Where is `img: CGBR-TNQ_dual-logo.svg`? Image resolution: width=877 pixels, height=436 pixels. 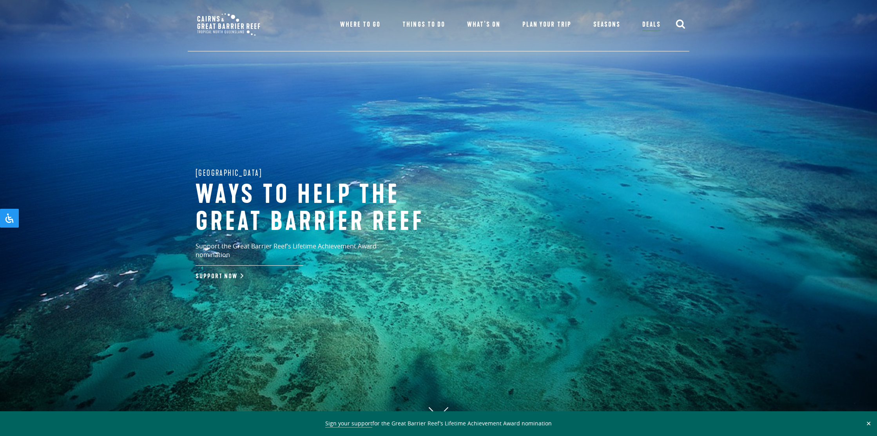 img: CGBR-TNQ_dual-logo.svg is located at coordinates (229, 24).